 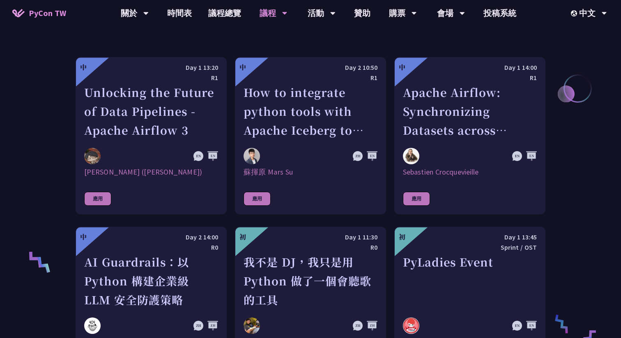 What do you see at coordinates (411, 326) in the screenshot?
I see `img: pyladies.tw` at bounding box center [411, 326].